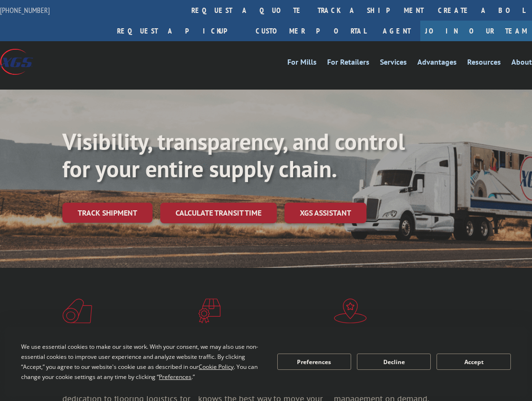 The width and height of the screenshot is (532, 401). What do you see at coordinates (302, 64) in the screenshot?
I see `a: For Mills` at bounding box center [302, 64].